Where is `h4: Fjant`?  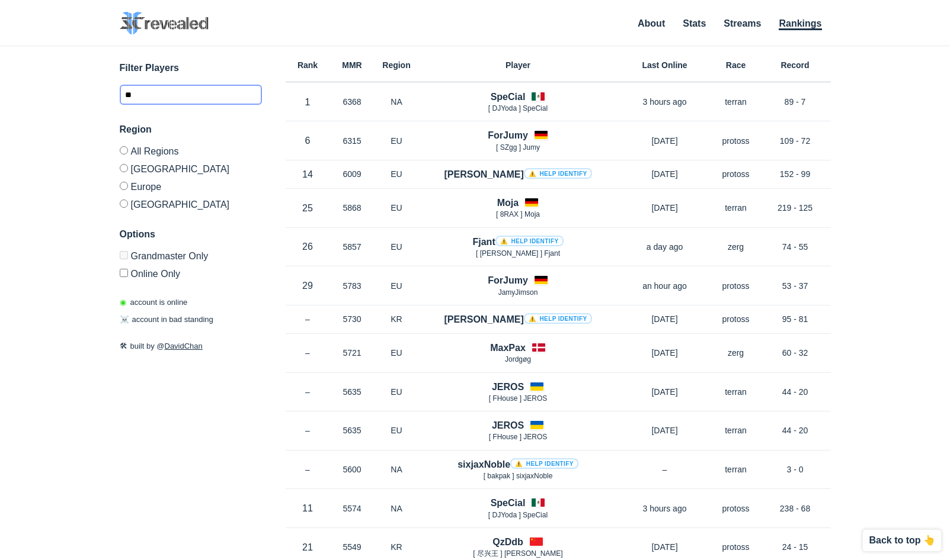
h4: Fjant is located at coordinates (518, 241).